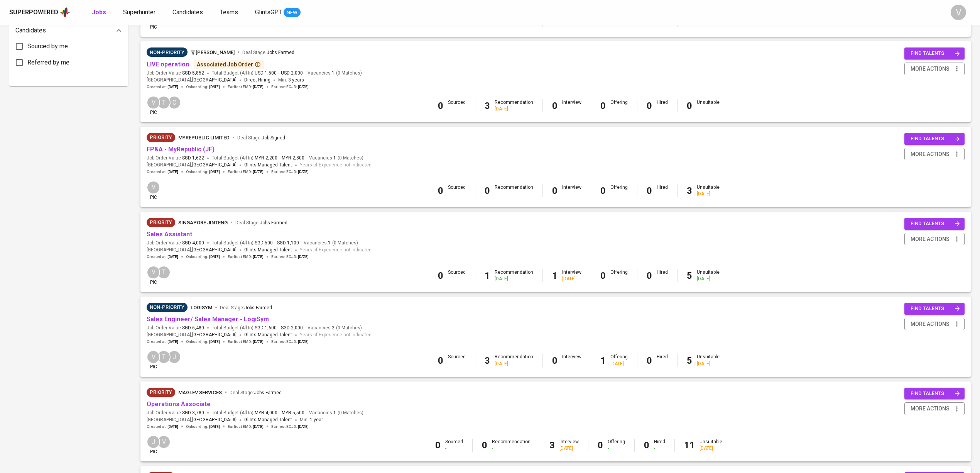 This screenshot has width=980, height=473. I want to click on span: Jobs Farmed, so click(267, 392).